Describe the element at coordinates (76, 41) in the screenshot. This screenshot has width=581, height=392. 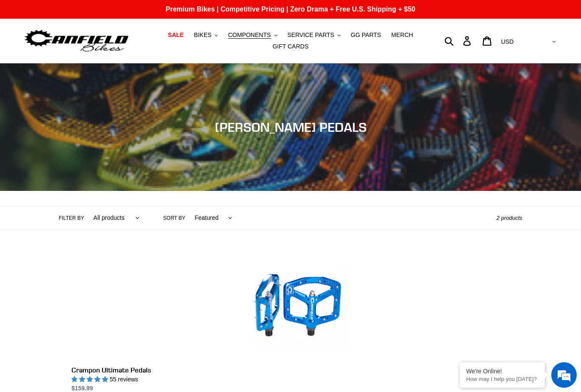
I see `img: Canfield Bikes` at that location.